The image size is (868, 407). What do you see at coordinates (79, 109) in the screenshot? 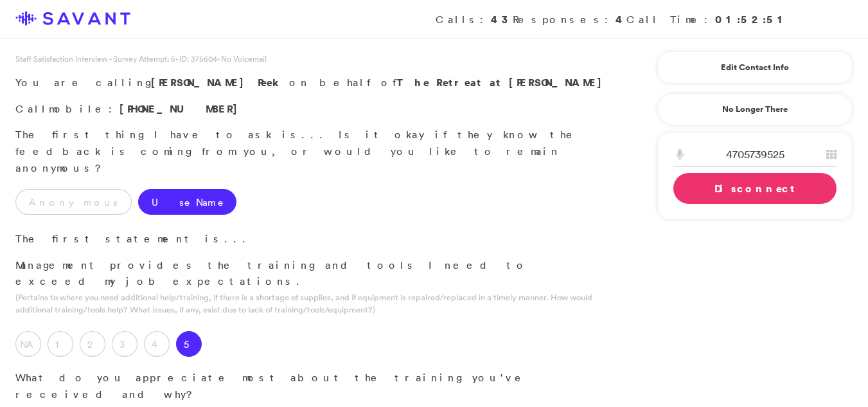
I see `span: mobile` at bounding box center [79, 109].